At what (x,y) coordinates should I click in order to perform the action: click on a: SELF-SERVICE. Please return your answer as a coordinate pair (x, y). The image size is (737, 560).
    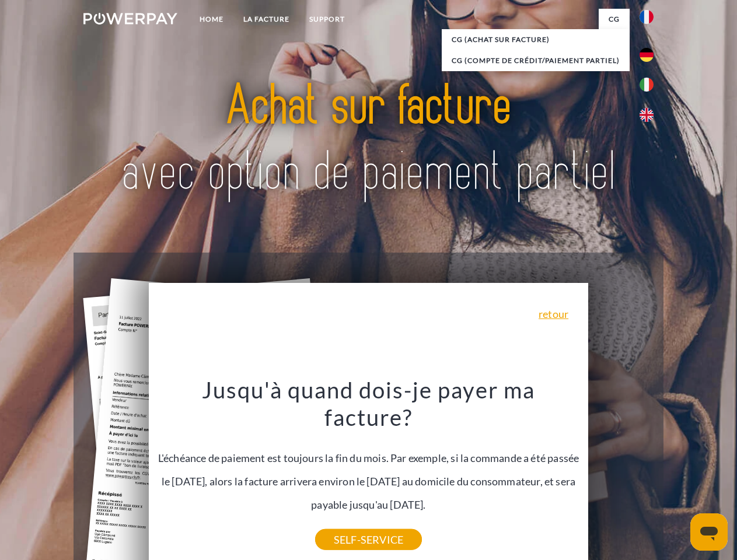
    Looking at the image, I should click on (368, 540).